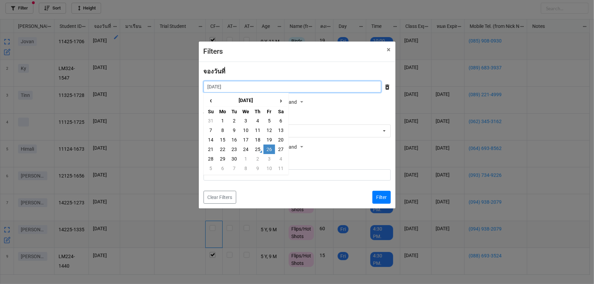 This screenshot has width=594, height=284. What do you see at coordinates (211, 111) in the screenshot?
I see `th: Su` at bounding box center [211, 111].